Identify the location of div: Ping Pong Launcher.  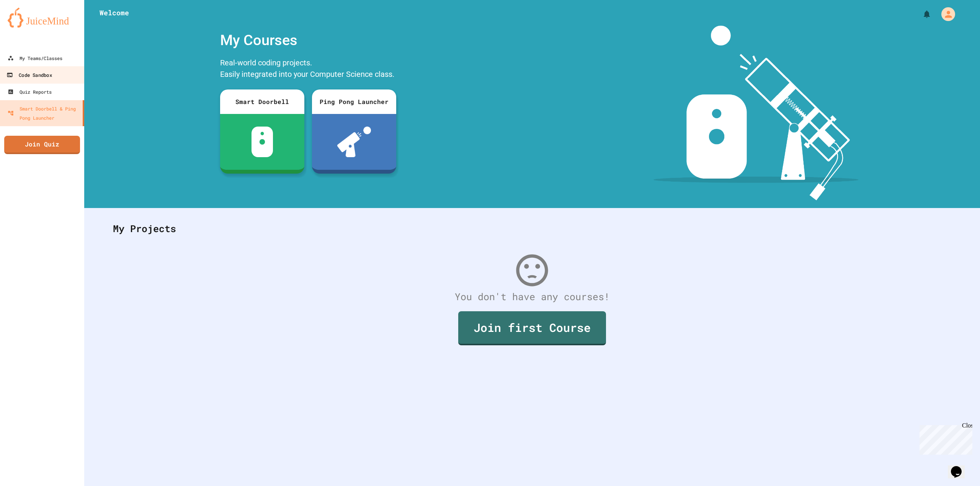
(354, 102).